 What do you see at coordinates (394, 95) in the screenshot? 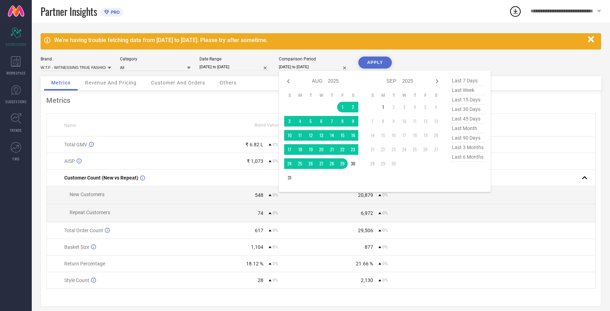
I see `th: Tuesday` at bounding box center [394, 95].